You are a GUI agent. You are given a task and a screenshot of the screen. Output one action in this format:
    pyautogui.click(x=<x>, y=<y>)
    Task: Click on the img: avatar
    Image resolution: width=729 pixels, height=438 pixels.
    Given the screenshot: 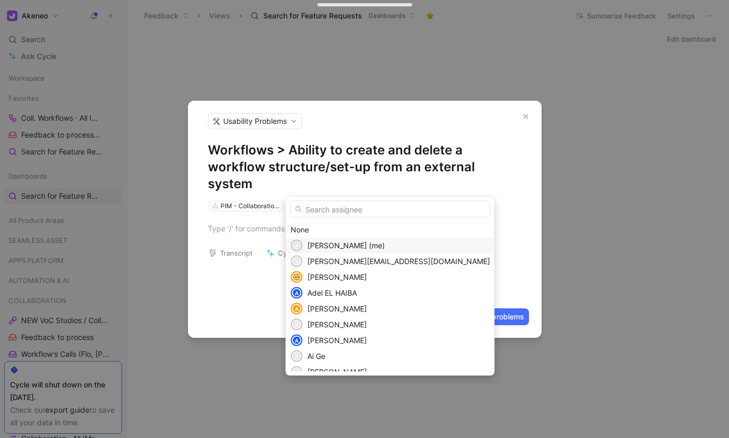 What is the action you would take?
    pyautogui.click(x=297, y=277)
    